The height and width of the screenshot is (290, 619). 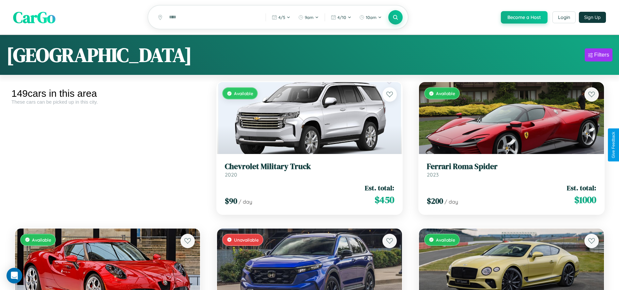 I want to click on span: CarGo, so click(x=34, y=17).